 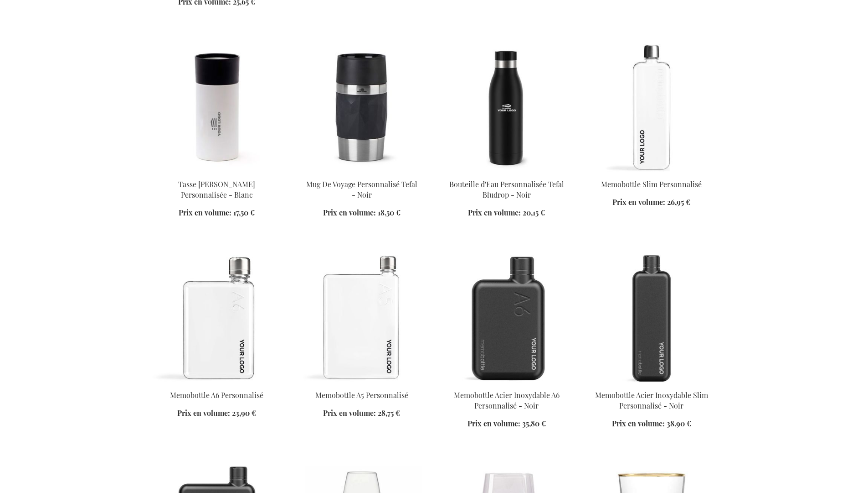 I want to click on img: Memobottle A5 Personnalisé, so click(x=362, y=318).